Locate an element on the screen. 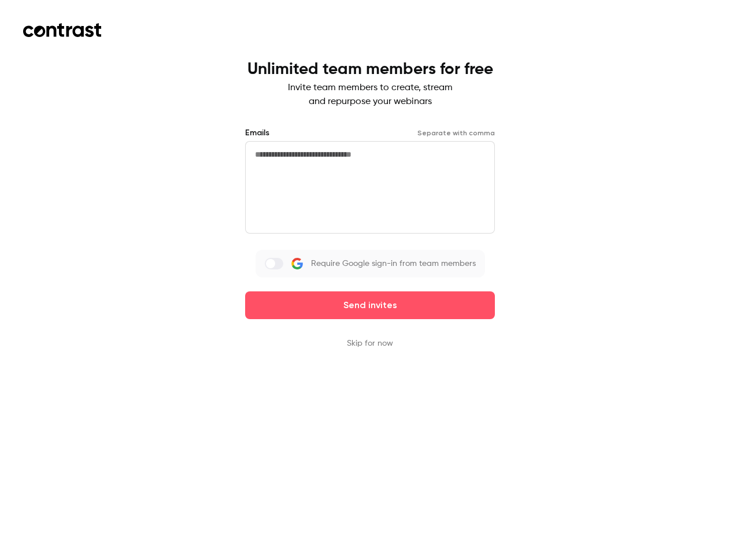  button: Skip for now is located at coordinates (370, 343).